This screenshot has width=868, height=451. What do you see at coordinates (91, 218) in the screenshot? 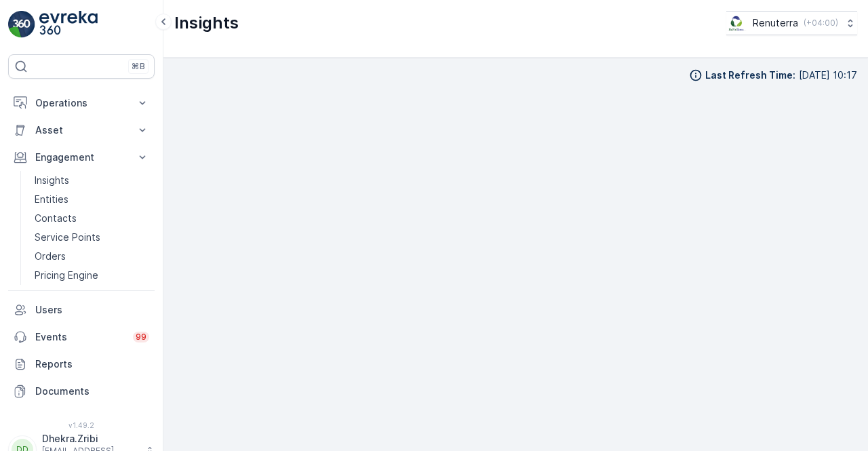
I see `a: Contacts` at bounding box center [91, 218].